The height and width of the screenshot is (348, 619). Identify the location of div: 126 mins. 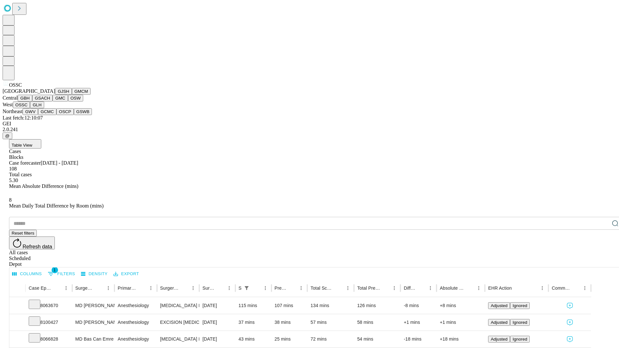
(377, 306).